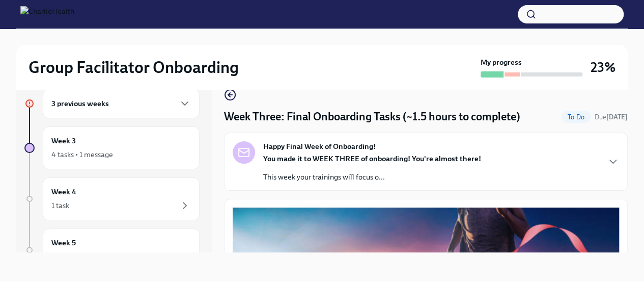  I want to click on span: To Do, so click(575, 117).